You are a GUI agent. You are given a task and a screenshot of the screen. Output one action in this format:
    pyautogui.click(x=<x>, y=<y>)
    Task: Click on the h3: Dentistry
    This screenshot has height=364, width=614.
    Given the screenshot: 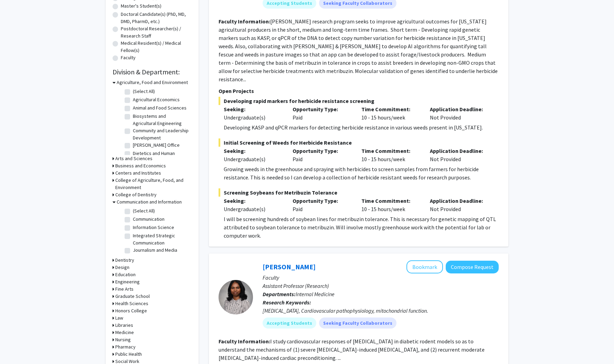 What is the action you would take?
    pyautogui.click(x=125, y=260)
    